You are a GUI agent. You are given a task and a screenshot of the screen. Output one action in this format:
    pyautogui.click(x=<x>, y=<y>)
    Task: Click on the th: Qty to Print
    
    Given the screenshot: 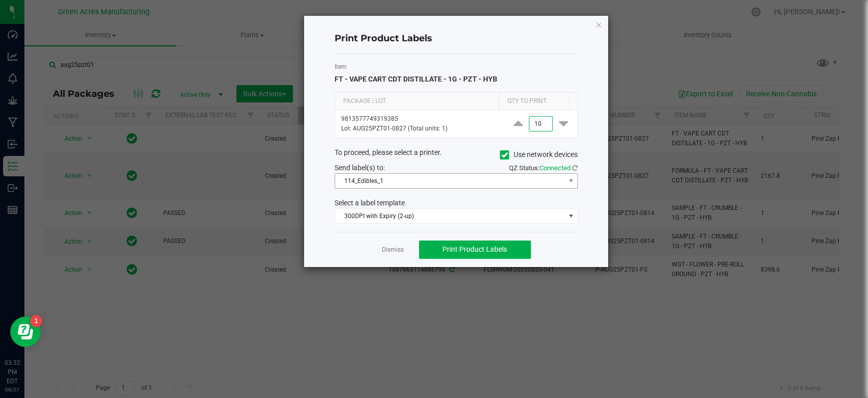 What is the action you would take?
    pyautogui.click(x=534, y=101)
    